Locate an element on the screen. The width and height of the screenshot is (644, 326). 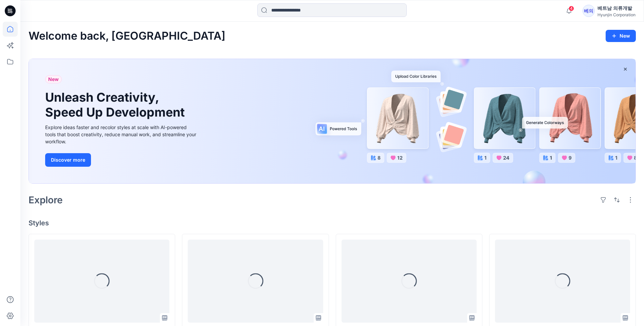
button: Discover more is located at coordinates (68, 160).